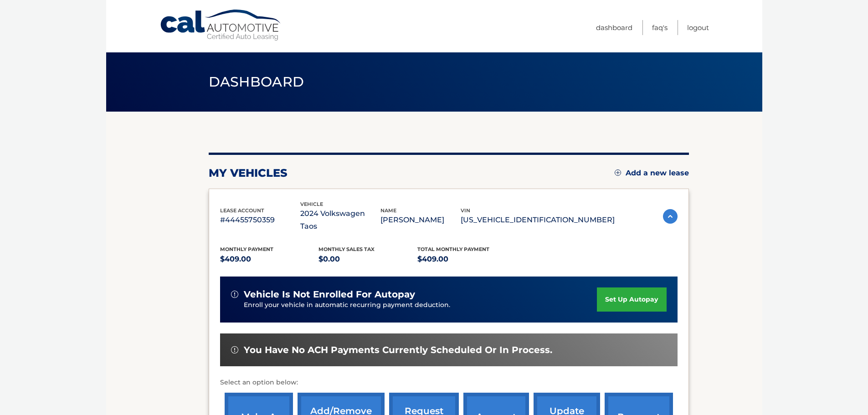 The width and height of the screenshot is (868, 415). What do you see at coordinates (247, 249) in the screenshot?
I see `span: Monthly Payment` at bounding box center [247, 249].